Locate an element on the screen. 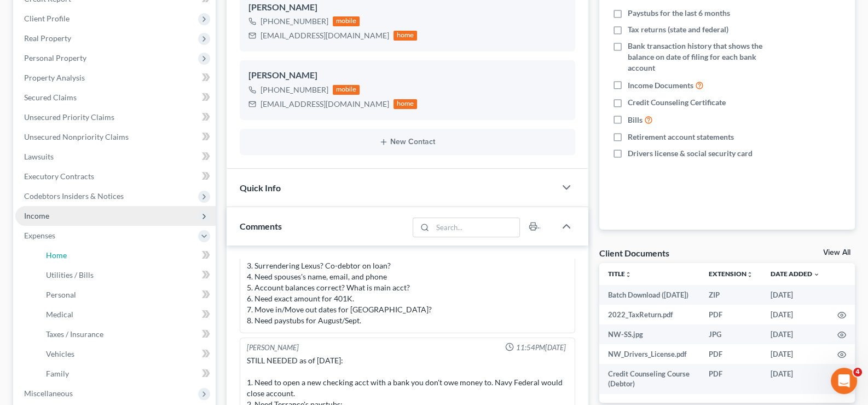  span: Paystubs for the last 6 months is located at coordinates (678, 13).